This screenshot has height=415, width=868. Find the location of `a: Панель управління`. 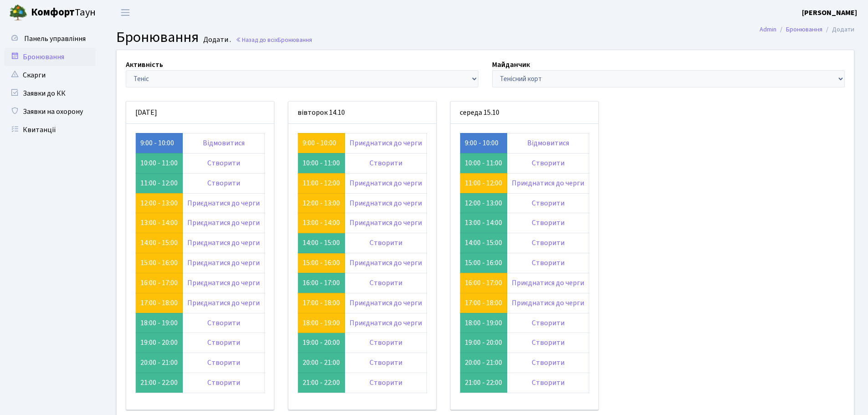

a: Панель управління is located at coordinates (50, 39).